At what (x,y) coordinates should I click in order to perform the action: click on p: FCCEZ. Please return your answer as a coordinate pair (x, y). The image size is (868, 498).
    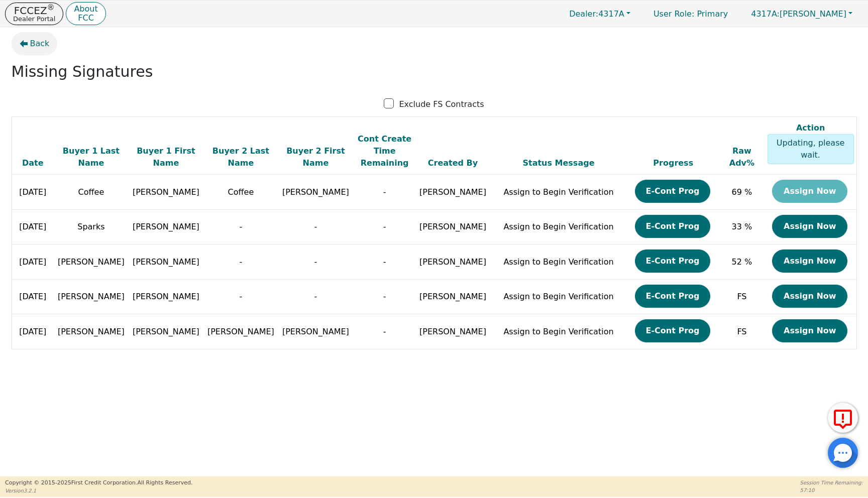
    Looking at the image, I should click on (35, 10).